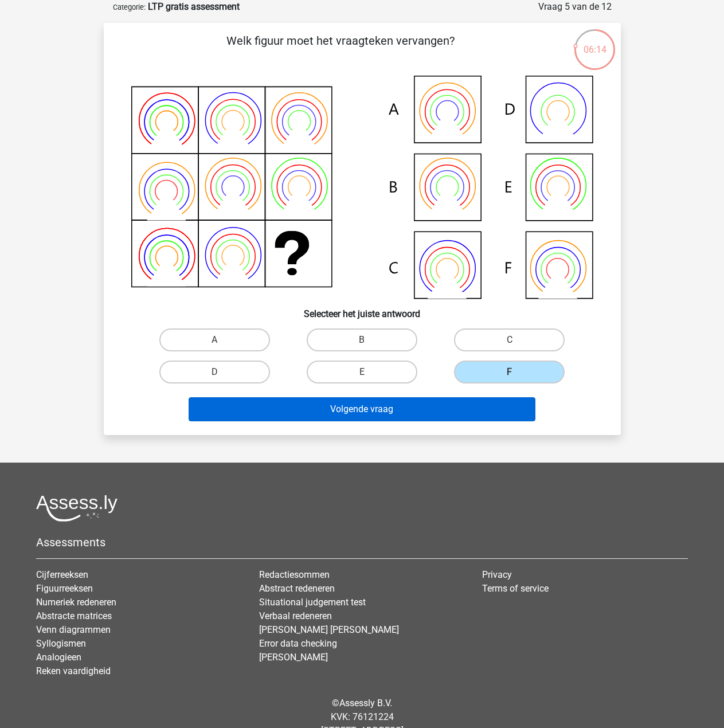 The width and height of the screenshot is (724, 728). Describe the element at coordinates (313, 602) in the screenshot. I see `a: Situational judgement test` at that location.